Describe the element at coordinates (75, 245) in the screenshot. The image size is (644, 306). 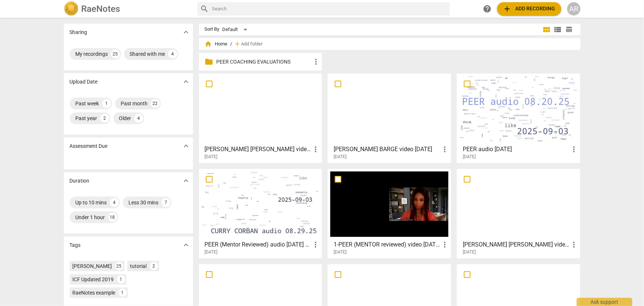
I see `p: Tags` at that location.